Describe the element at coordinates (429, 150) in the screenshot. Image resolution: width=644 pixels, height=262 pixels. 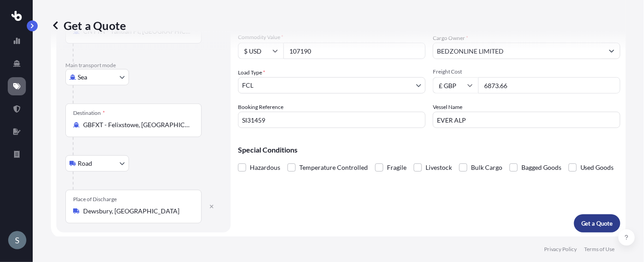
I see `p: Special Conditions` at that location.